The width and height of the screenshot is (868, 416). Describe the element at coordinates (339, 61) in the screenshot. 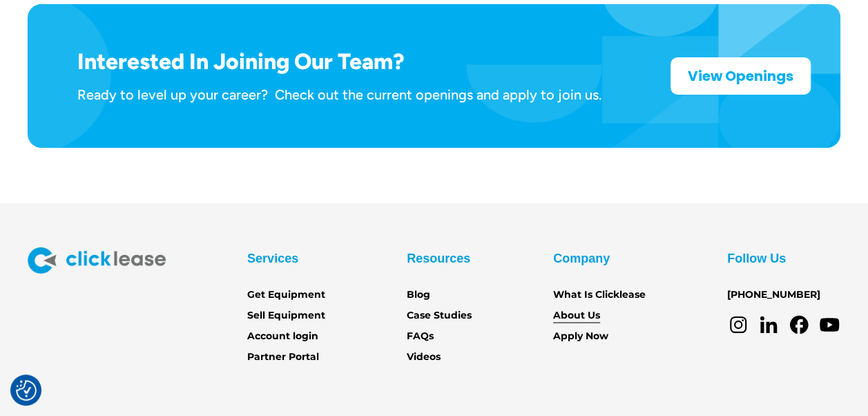

I see `h1: Interested In Joining Our Team?` at that location.